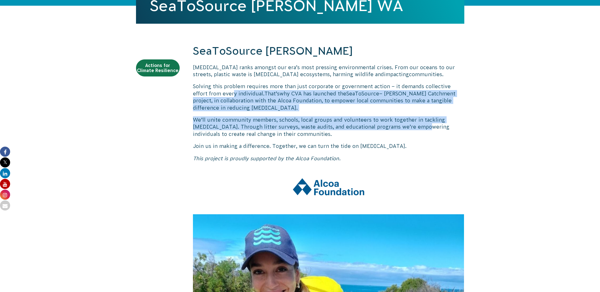  Describe the element at coordinates (363, 94) in the screenshot. I see `span: SeaToSource` at that location.